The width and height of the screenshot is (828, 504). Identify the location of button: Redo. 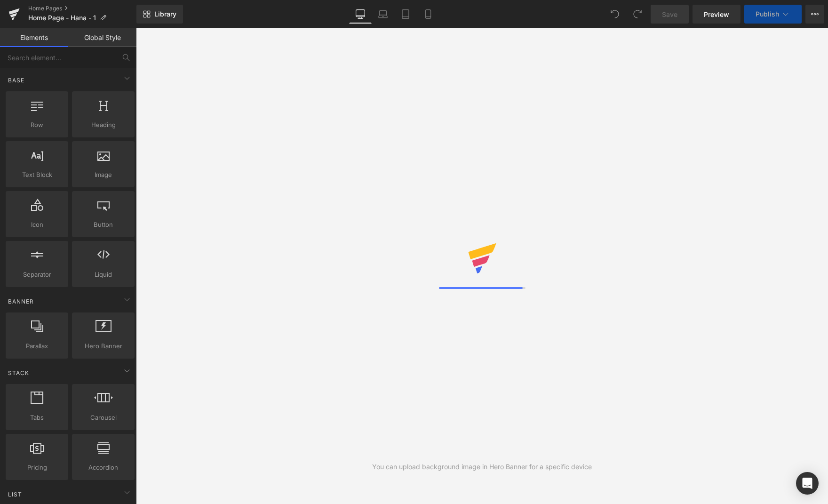
(637, 14).